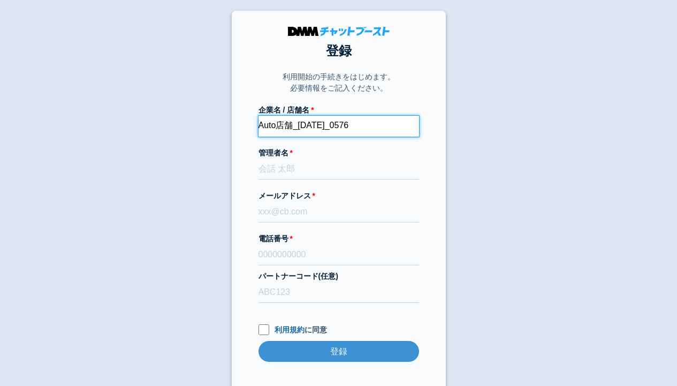  Describe the element at coordinates (339, 195) in the screenshot. I see `label: メールアドレス` at that location.